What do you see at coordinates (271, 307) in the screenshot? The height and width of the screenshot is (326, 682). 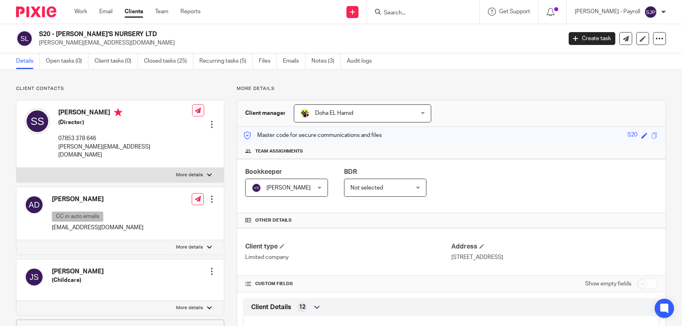 I see `span: Client Details` at bounding box center [271, 307].